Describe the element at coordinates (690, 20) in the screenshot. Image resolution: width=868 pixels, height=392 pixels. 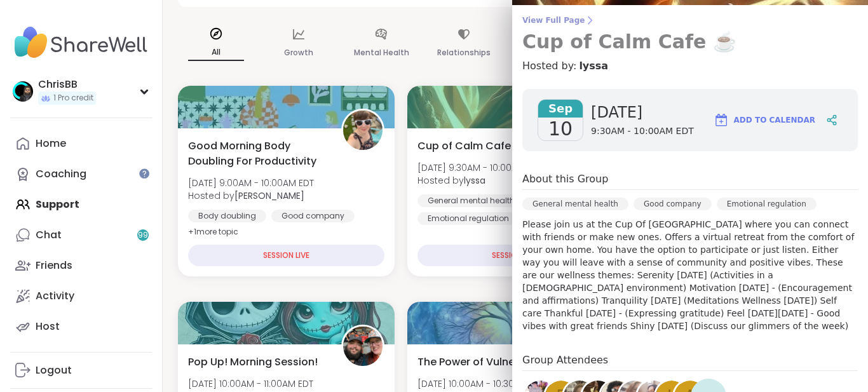
I see `span: View Full Page` at that location.